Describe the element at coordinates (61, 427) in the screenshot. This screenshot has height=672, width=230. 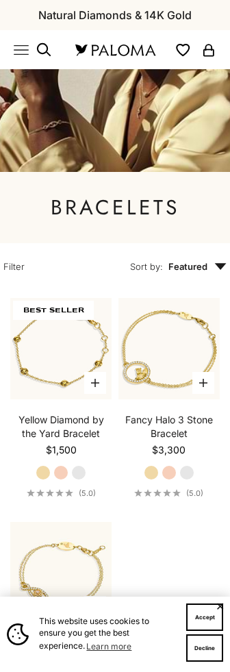
I see `a: Yellow Diamond by the Yard Bracelet` at that location.